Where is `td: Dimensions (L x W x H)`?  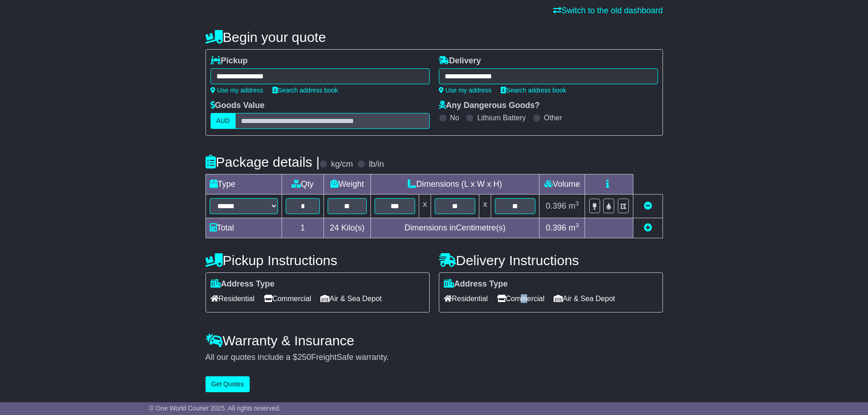 td: Dimensions (L x W x H) is located at coordinates (455, 184).